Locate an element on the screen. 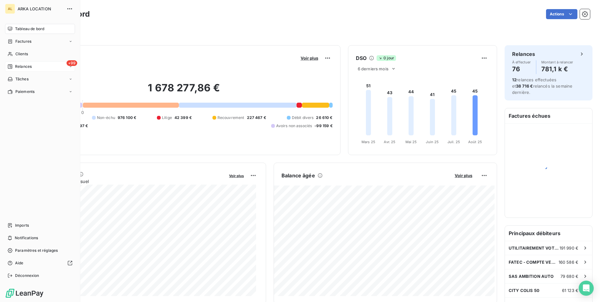 This screenshot has height=302, width=600. span: Déconnexion is located at coordinates (27, 276).